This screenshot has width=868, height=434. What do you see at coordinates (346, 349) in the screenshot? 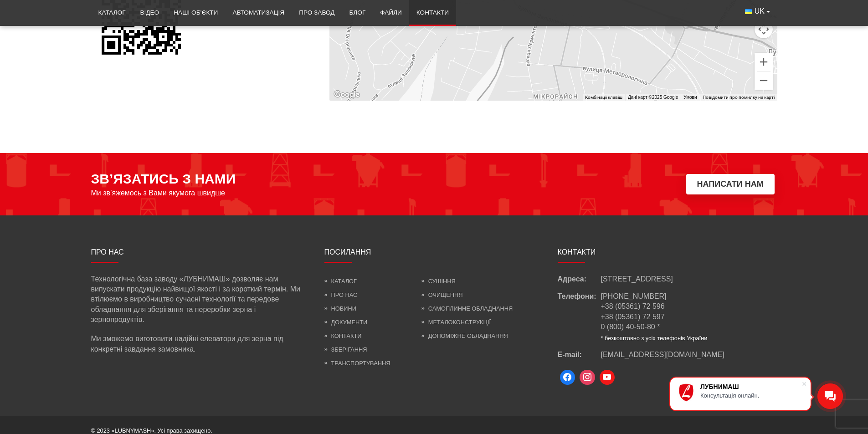
I see `a: Зберігання` at bounding box center [346, 349].